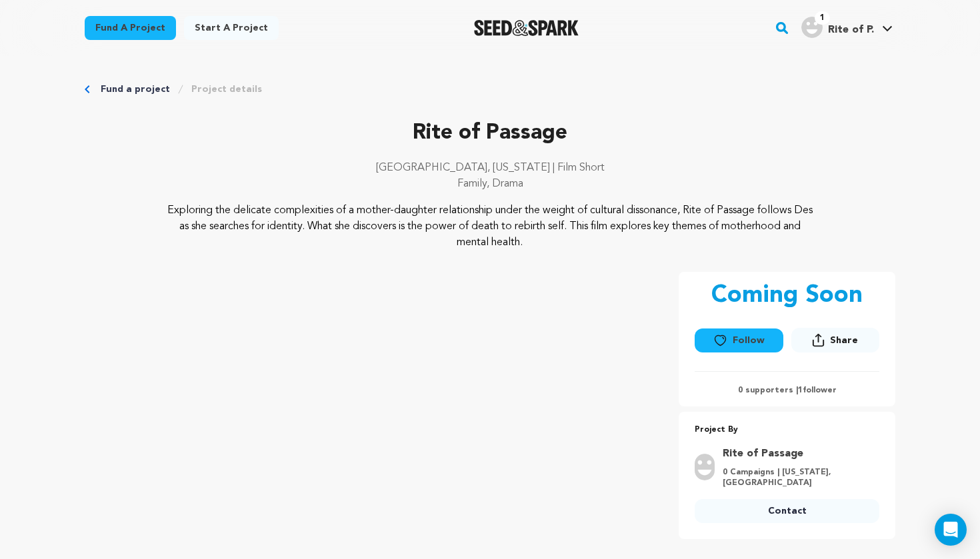 Image resolution: width=980 pixels, height=559 pixels. I want to click on span: Rite of P., so click(851, 30).